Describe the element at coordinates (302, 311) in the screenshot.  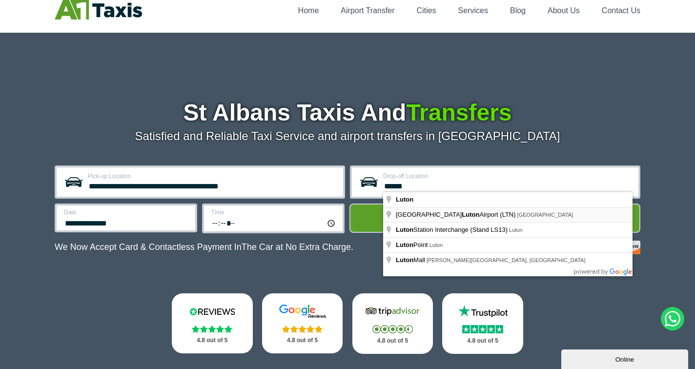
I see `img: Google` at that location.